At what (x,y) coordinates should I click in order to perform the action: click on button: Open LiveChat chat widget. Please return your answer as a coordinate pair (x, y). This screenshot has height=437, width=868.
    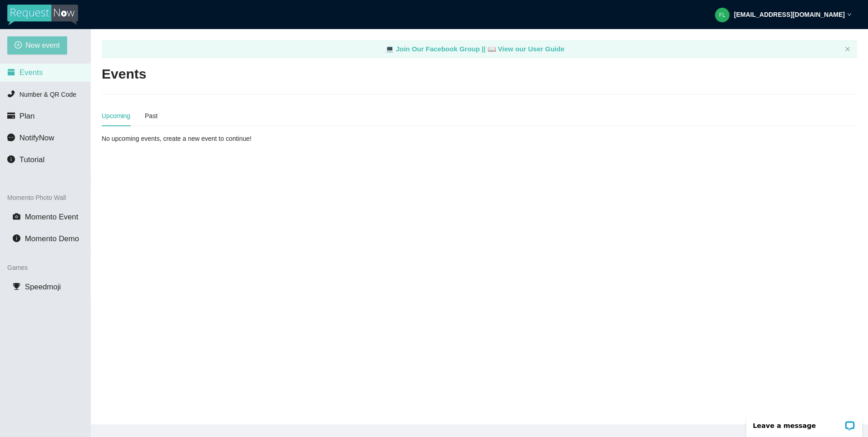
    Looking at the image, I should click on (110, 17).